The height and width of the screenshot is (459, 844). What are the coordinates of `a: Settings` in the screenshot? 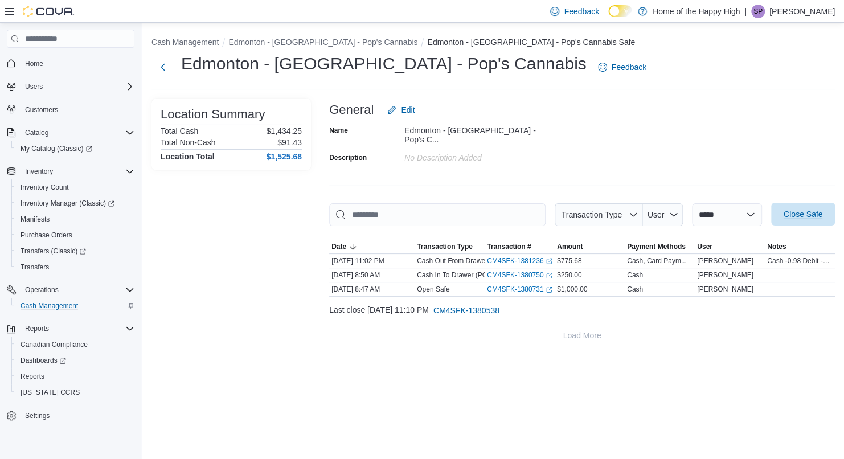 It's located at (37, 416).